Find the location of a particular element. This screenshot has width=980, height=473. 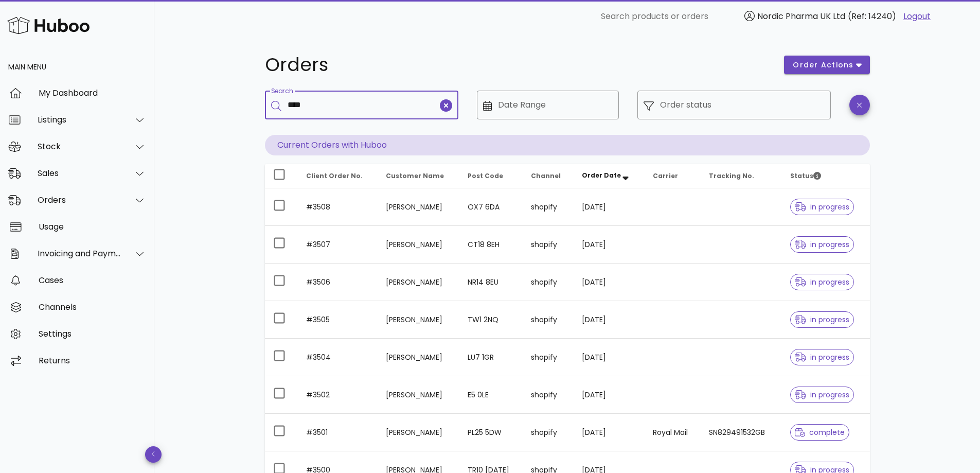

th: Channel is located at coordinates (548, 176).